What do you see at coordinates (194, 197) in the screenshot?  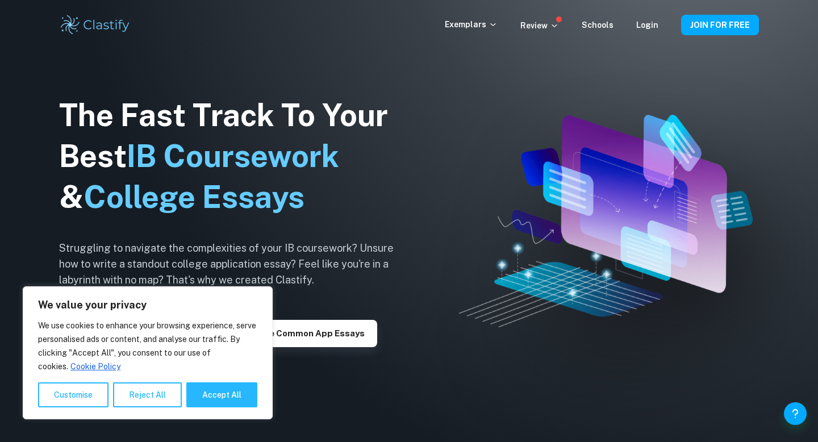 I see `span: College Essays` at bounding box center [194, 197].